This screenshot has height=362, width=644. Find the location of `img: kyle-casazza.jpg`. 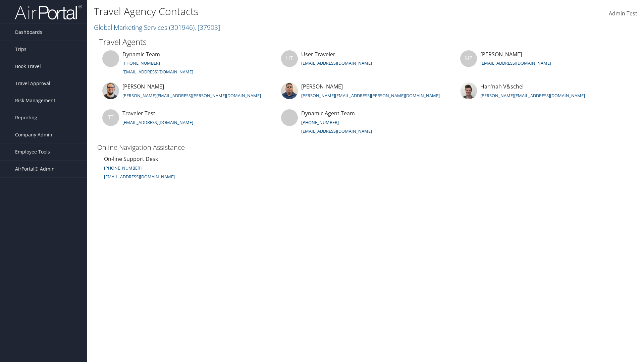

img: kyle-casazza.jpg is located at coordinates (290, 91).